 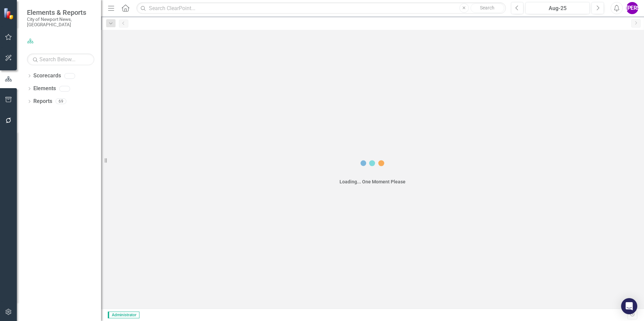 What do you see at coordinates (629, 306) in the screenshot?
I see `div: Open Intercom Messenger` at bounding box center [629, 306].